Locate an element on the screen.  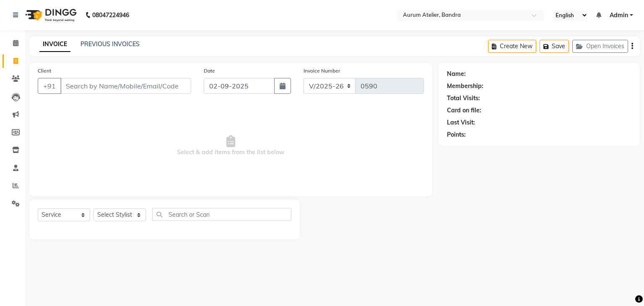
img: logo is located at coordinates (50, 15).